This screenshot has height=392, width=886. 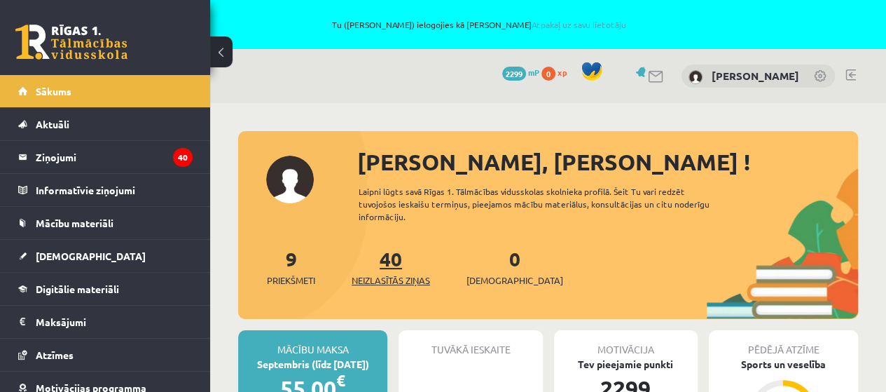 What do you see at coordinates (548, 74) in the screenshot?
I see `span: 0` at bounding box center [548, 74].